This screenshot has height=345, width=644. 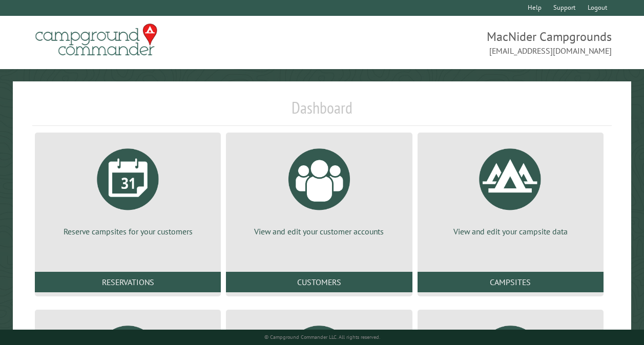 I want to click on a: Campsites, so click(x=510, y=282).